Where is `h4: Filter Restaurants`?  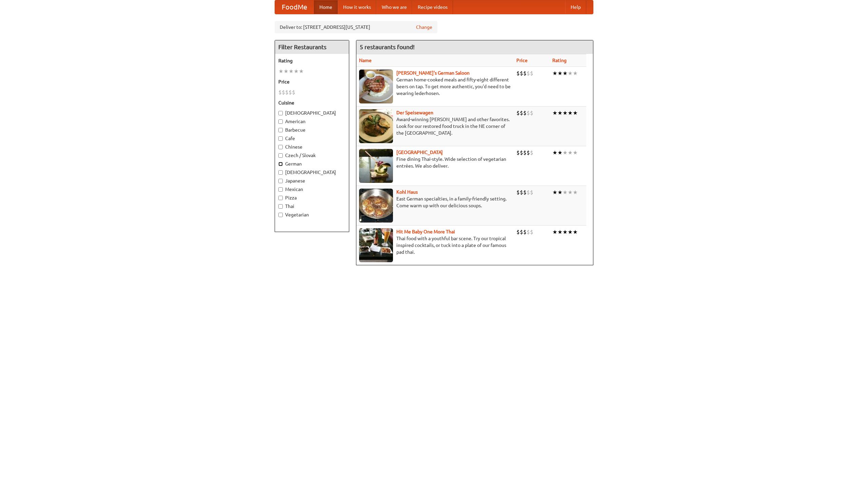
h4: Filter Restaurants is located at coordinates (312, 47).